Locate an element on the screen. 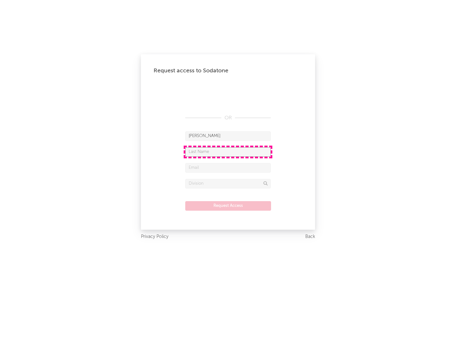  button: Request Access is located at coordinates (228, 206).